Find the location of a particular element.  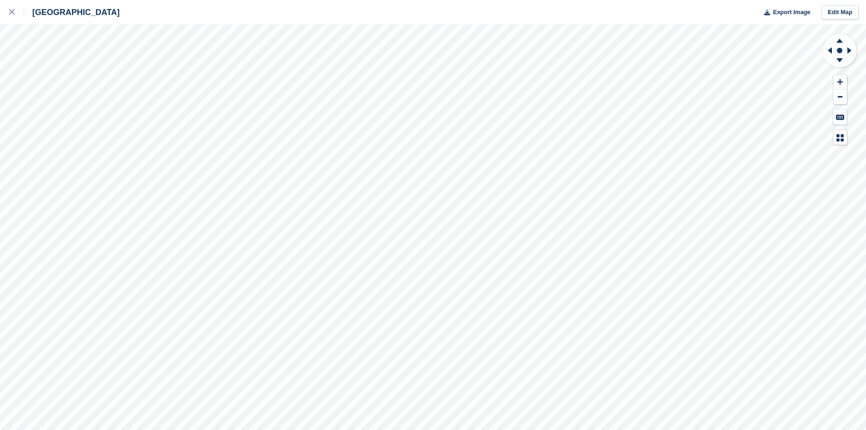

button: Zoom In is located at coordinates (840, 82).